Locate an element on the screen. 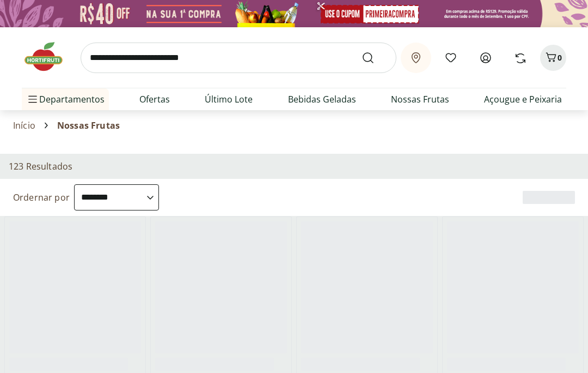 The image size is (588, 373). button: Submit Search is located at coordinates (375, 58).